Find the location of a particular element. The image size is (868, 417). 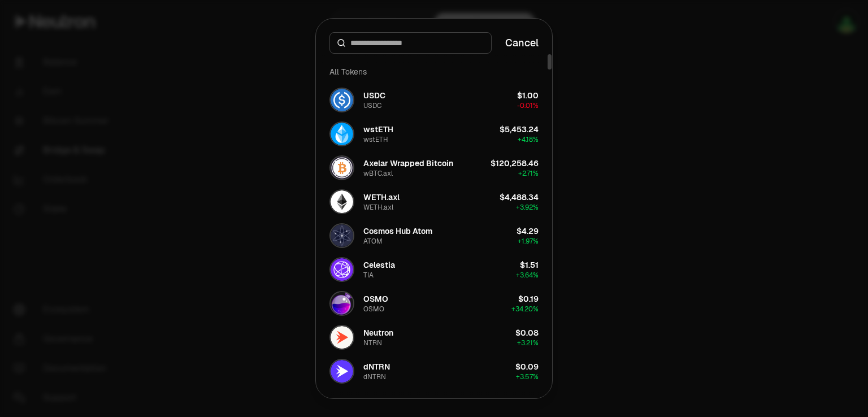

img: wstETH Logo is located at coordinates (342, 134).